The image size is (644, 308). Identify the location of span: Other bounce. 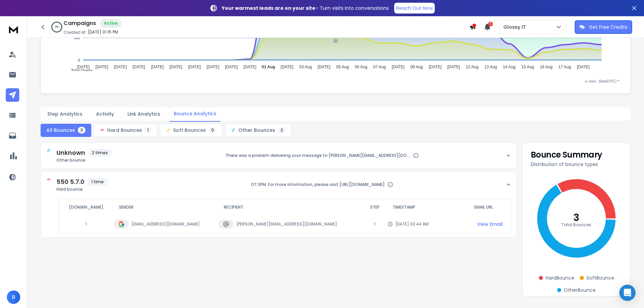
(84, 160).